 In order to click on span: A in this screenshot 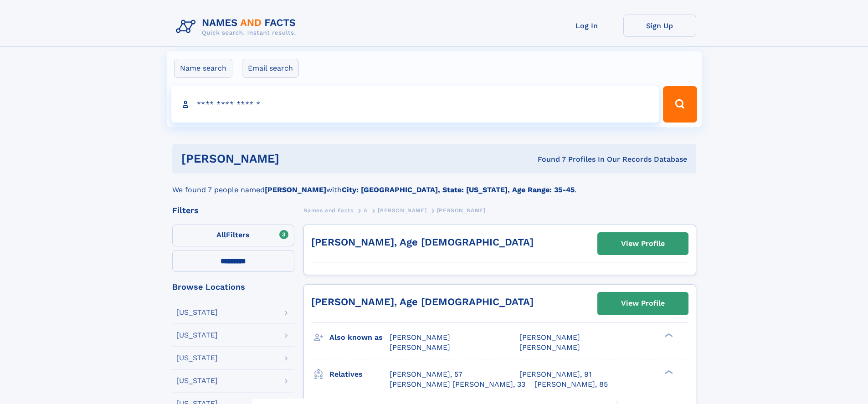, I will do `click(365, 210)`.